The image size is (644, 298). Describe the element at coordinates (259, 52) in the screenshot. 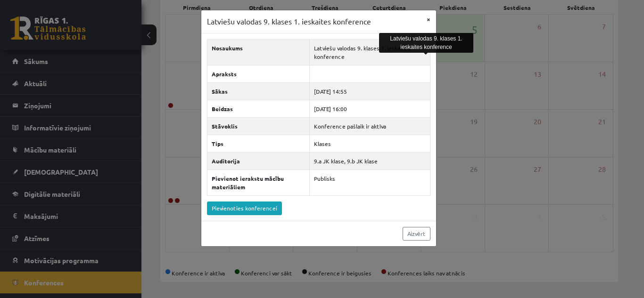

I see `th: Nosaukums` at that location.